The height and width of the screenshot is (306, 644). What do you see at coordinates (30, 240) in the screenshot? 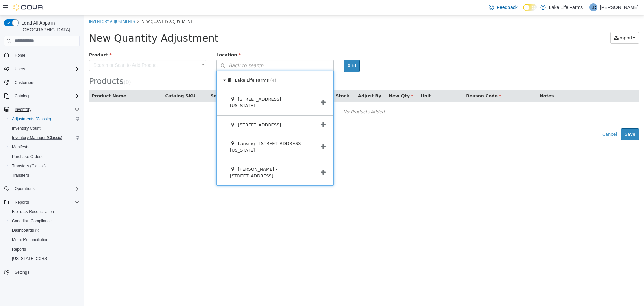
I see `a: Metrc Reconciliation` at bounding box center [30, 240].